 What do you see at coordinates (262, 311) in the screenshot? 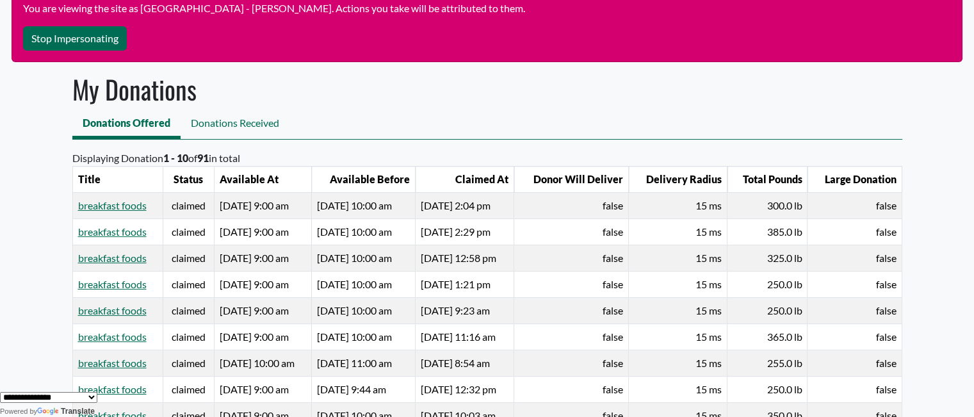
I see `td: 2025-05-27 13:00:00 UTC` at bounding box center [262, 311].